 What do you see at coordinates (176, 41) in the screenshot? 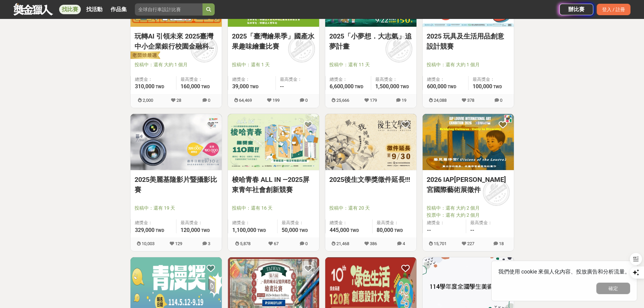
I see `a: 玩轉AI 引領未來 2025臺灣中小企業銀行校園金融科技創意挑戰賽` at bounding box center [176, 41].